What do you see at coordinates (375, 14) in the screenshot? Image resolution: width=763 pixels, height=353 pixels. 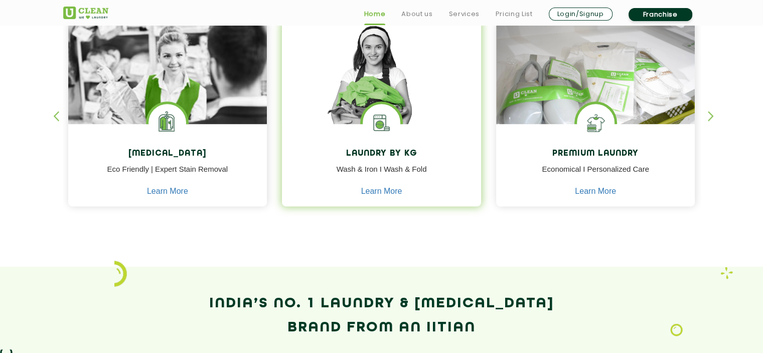 I see `a: Home` at bounding box center [375, 14].